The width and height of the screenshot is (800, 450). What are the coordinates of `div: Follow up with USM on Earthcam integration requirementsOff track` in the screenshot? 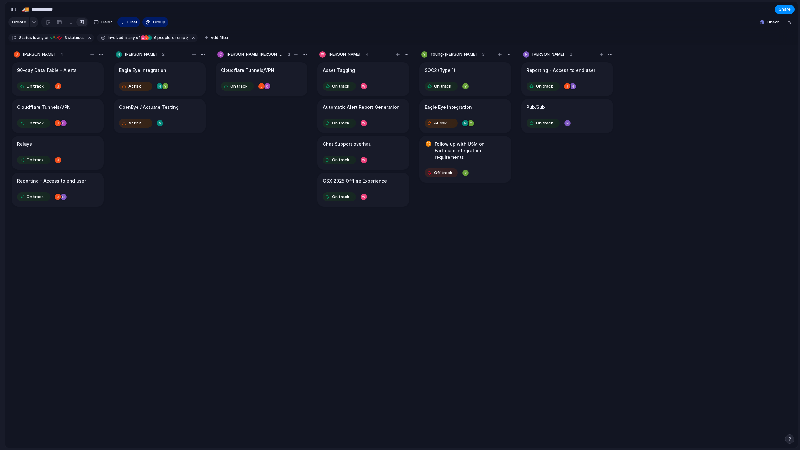 It's located at (466, 159).